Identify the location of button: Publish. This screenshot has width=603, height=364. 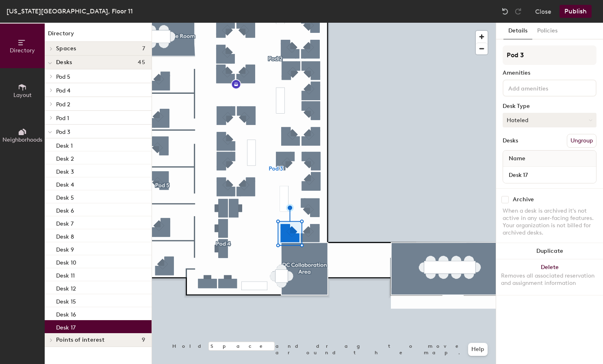
(575, 11).